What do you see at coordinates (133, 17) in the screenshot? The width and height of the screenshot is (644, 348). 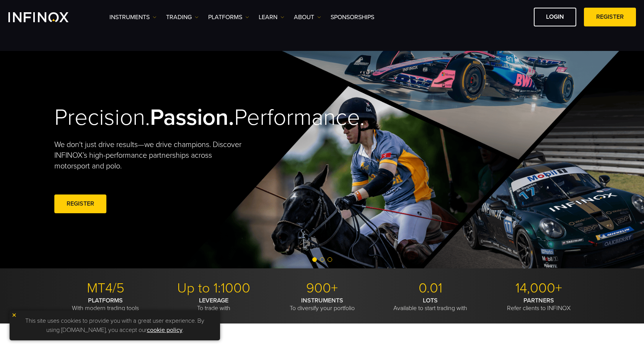 I see `a: Instruments` at bounding box center [133, 17].